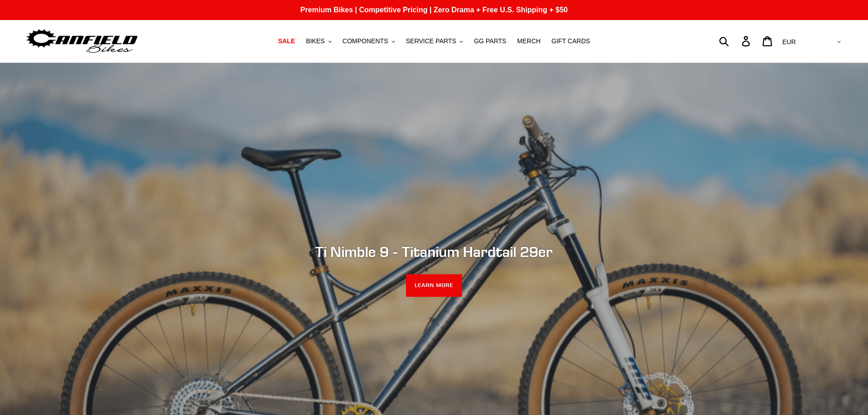 The image size is (868, 415). What do you see at coordinates (528, 41) in the screenshot?
I see `a: MERCH` at bounding box center [528, 41].